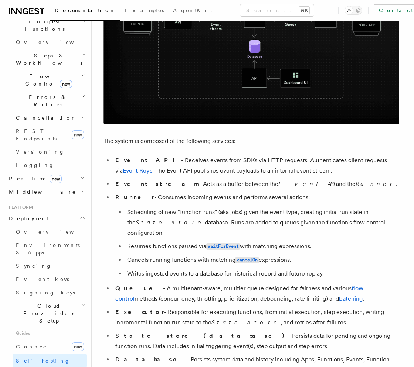 The height and width of the screenshot is (367, 414). Describe the element at coordinates (85, 10) in the screenshot. I see `span: Documentation` at that location.